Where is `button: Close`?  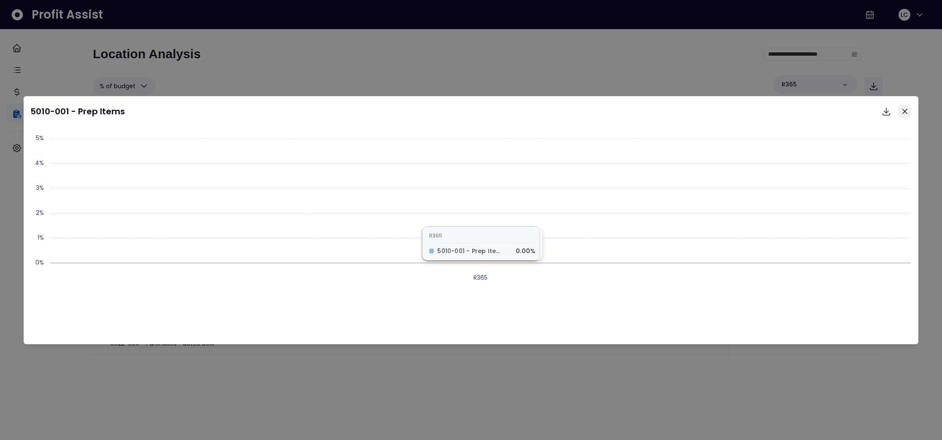 button: Close is located at coordinates (905, 111).